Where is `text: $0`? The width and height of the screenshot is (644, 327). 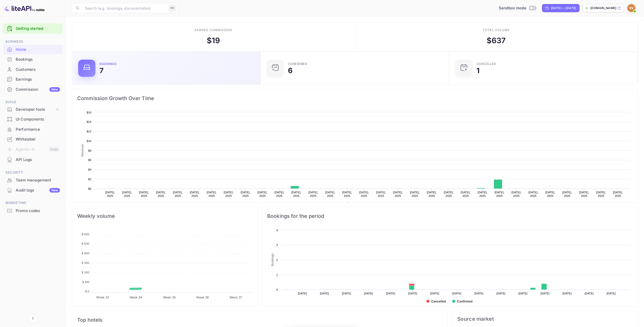 text: $0 is located at coordinates (90, 189).